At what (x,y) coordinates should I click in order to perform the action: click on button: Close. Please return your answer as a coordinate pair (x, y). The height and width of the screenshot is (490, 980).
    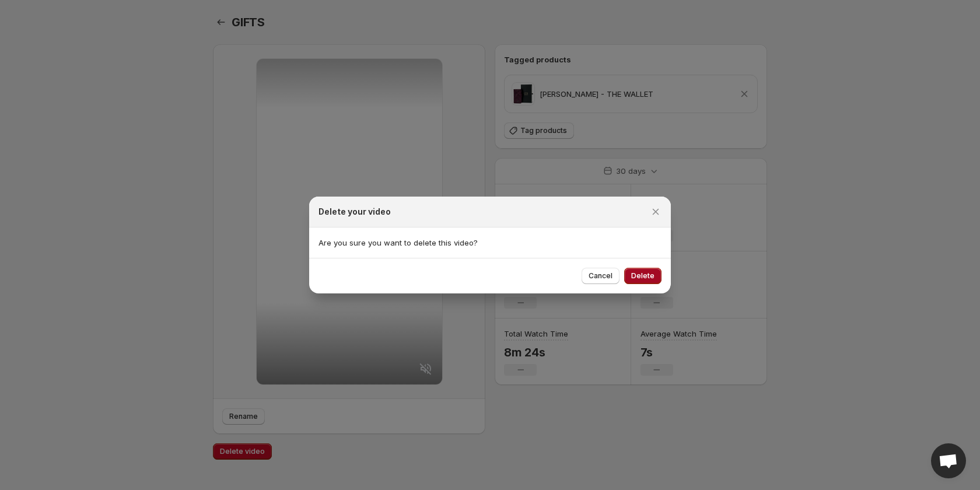
    Looking at the image, I should click on (656, 212).